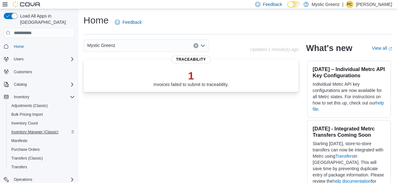 The height and width of the screenshot is (183, 397). What do you see at coordinates (325, 4) in the screenshot?
I see `p: Mystic Greenz` at bounding box center [325, 4].